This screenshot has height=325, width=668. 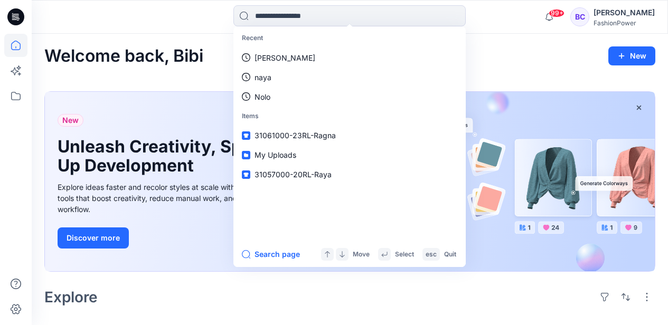 What do you see at coordinates (169, 156) in the screenshot?
I see `h1: Unleash Creativity, Speed Up Development` at bounding box center [169, 156].